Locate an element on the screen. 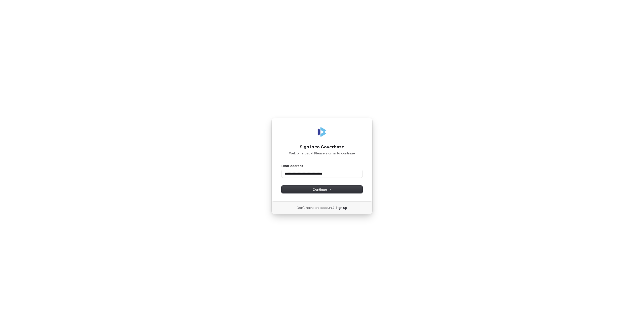 The width and height of the screenshot is (644, 332). span: Don’t have an account? is located at coordinates (316, 207).